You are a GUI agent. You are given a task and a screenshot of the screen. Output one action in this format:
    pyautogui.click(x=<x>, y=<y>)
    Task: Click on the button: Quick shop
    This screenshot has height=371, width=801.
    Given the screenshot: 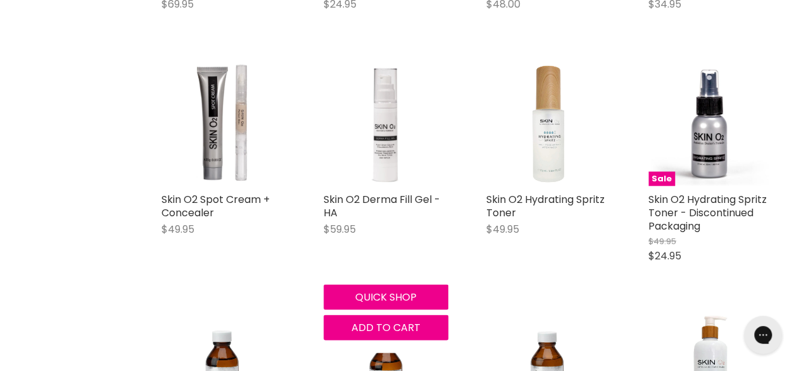 What is the action you would take?
    pyautogui.click(x=386, y=296)
    